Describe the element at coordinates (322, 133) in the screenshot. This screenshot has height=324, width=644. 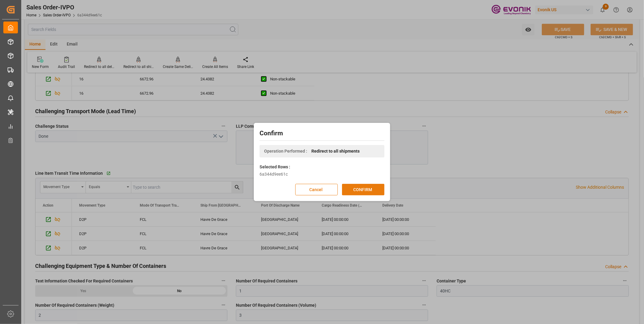
I see `h2: Confirm` at that location.